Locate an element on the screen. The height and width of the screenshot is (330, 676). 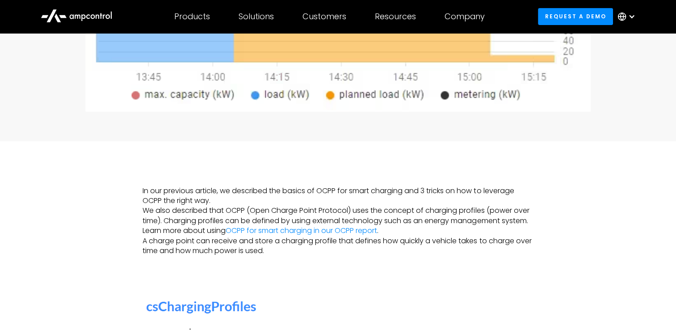
div: Products is located at coordinates (192, 17).